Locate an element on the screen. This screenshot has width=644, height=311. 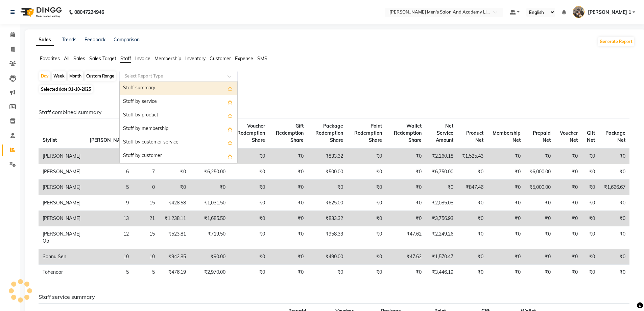
td: 13 is located at coordinates (109, 219).